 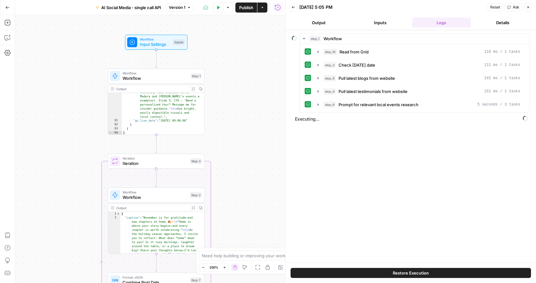 What do you see at coordinates (367, 78) in the screenshot?
I see `span: Pull latest blogs from website` at bounding box center [367, 78].